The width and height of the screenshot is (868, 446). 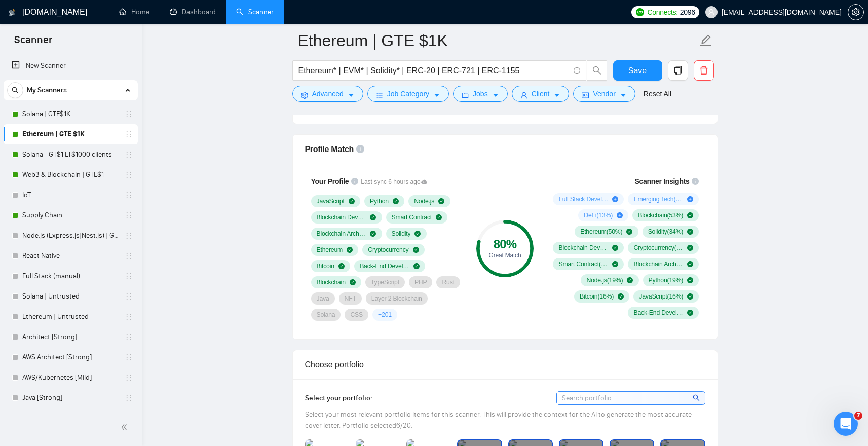 I want to click on span: 7, so click(x=859, y=416).